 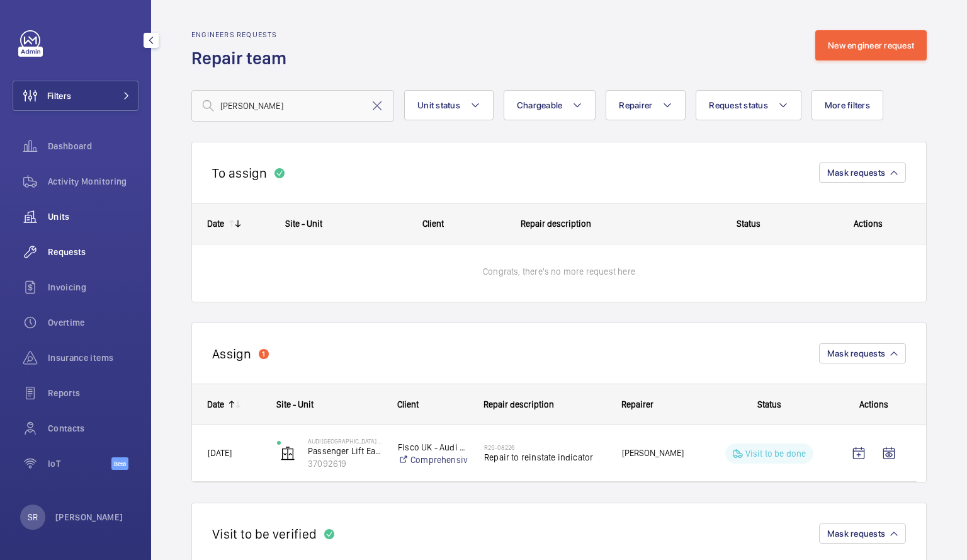 What do you see at coordinates (345, 451) in the screenshot?
I see `p: Passenger Lift East - Lift 1 (10912899)` at bounding box center [345, 451].